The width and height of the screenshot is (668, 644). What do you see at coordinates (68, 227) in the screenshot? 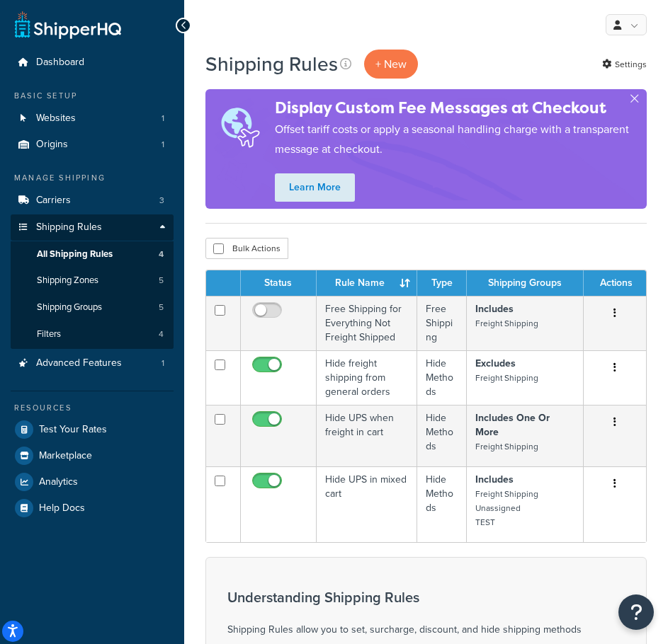
I see `span: Shipping Rules` at bounding box center [68, 227].